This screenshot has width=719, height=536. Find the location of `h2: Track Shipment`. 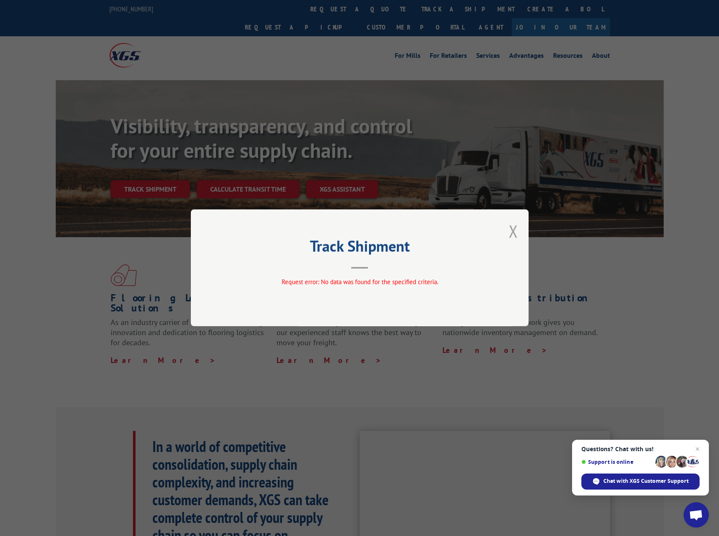

h2: Track Shipment is located at coordinates (360, 248).